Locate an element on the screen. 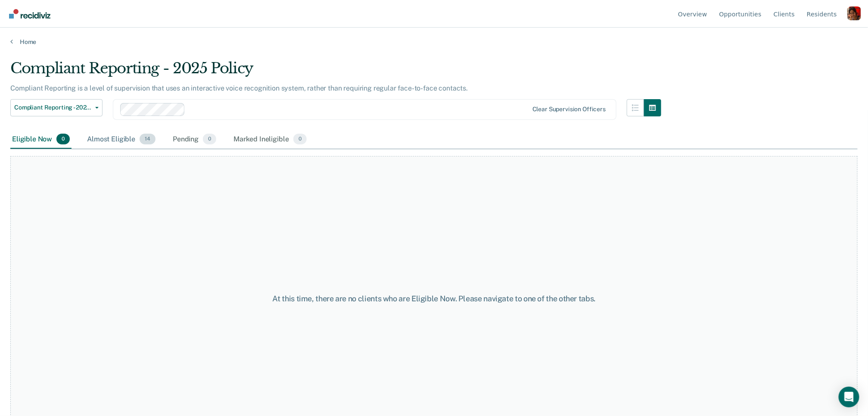 The image size is (868, 416). a: Home is located at coordinates (434, 42).